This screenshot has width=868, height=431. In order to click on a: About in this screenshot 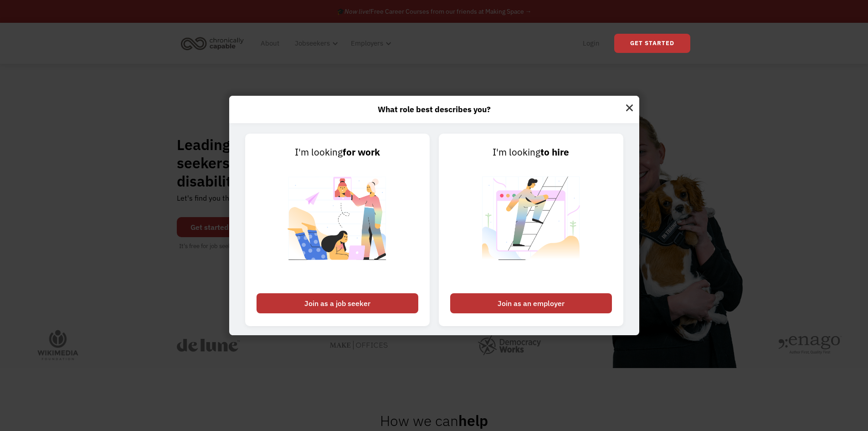, I will do `click(270, 44)`.